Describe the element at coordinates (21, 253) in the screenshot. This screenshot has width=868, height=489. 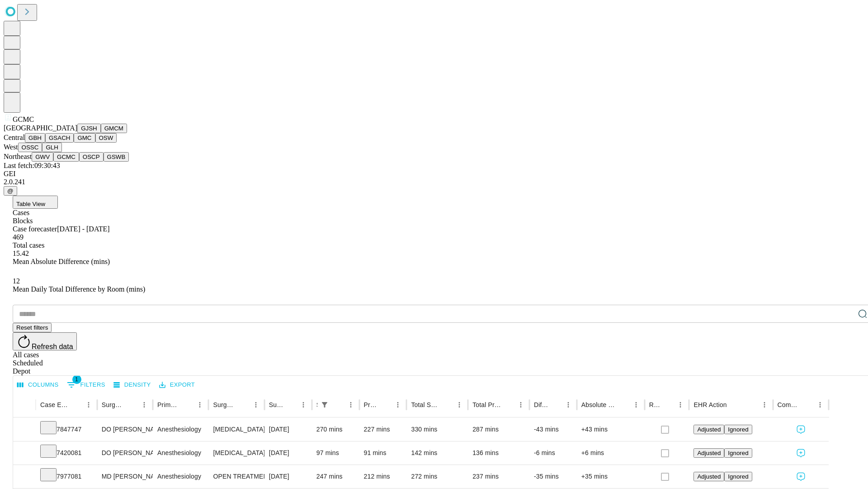
I see `span: 15.42` at that location.